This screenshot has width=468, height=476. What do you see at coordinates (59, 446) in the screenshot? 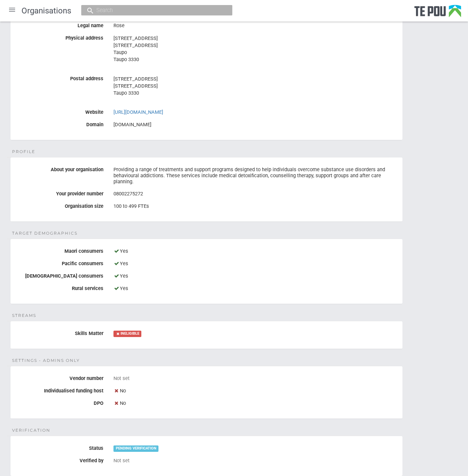
I see `label: Status` at bounding box center [59, 446].